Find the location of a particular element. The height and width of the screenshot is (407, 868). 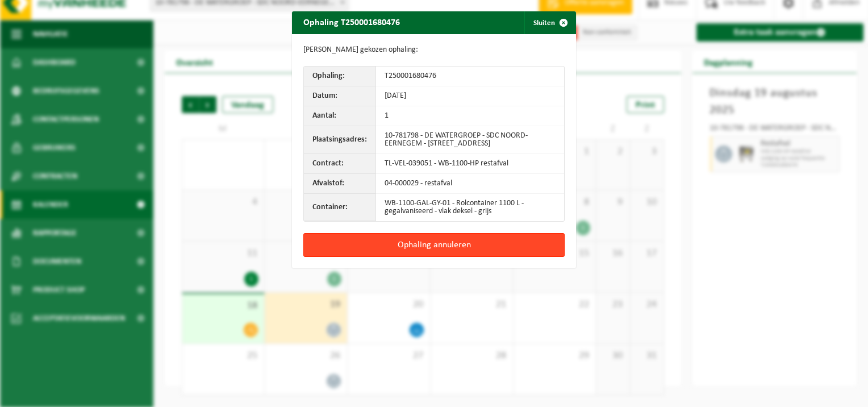

td: TL-VEL-039051 - WB-1100-HP restafval is located at coordinates (470, 164).